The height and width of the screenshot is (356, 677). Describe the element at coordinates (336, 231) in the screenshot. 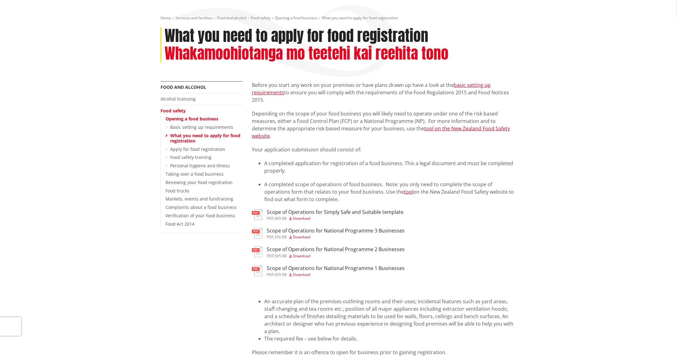

I see `h3: Scope of Operations for National Programme 3 Businesses` at that location.